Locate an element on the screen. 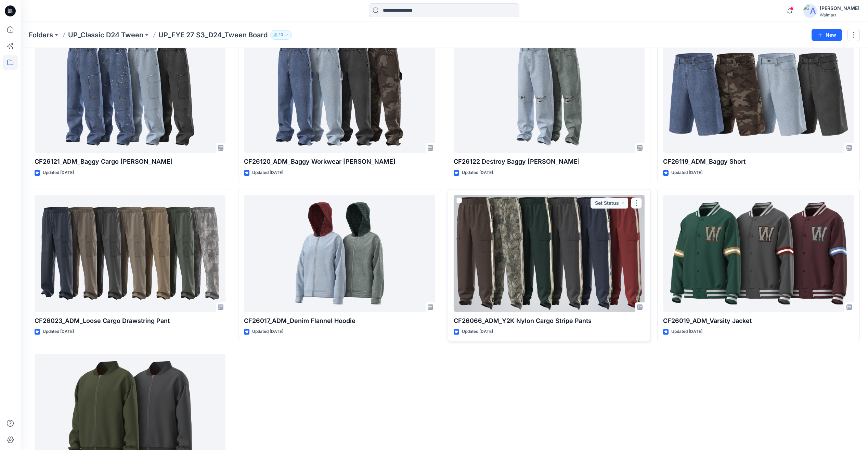  p: CF26023_ADM_Loose Cargo Drawstring Pant is located at coordinates (130, 320).